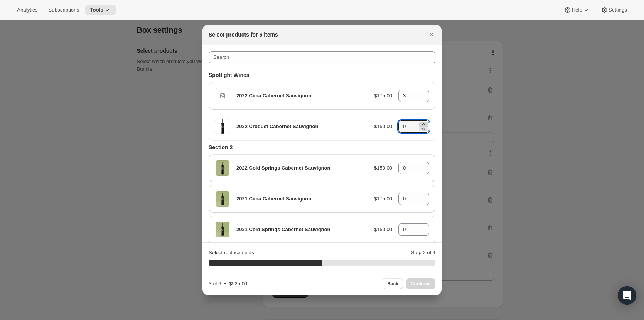  Describe the element at coordinates (231, 253) in the screenshot. I see `p: Select replacements` at that location.